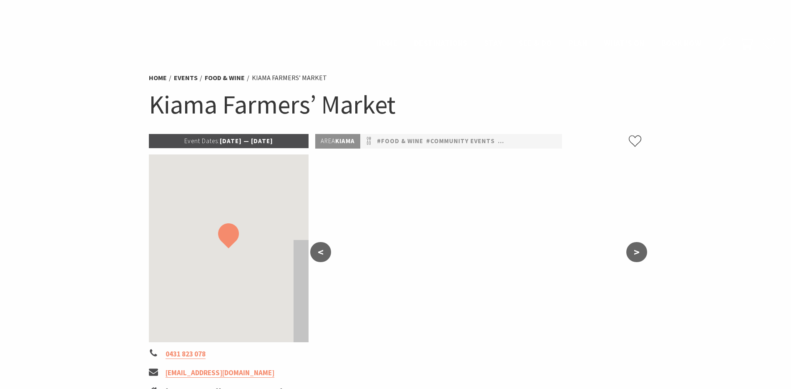 The width and height of the screenshot is (791, 389). Describe the element at coordinates (202, 141) in the screenshot. I see `span: Event Dates:` at that location.